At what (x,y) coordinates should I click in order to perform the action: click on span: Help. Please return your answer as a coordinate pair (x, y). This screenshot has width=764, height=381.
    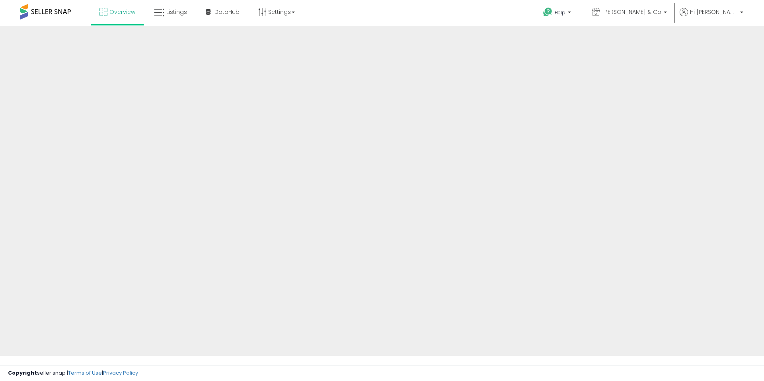
    Looking at the image, I should click on (560, 12).